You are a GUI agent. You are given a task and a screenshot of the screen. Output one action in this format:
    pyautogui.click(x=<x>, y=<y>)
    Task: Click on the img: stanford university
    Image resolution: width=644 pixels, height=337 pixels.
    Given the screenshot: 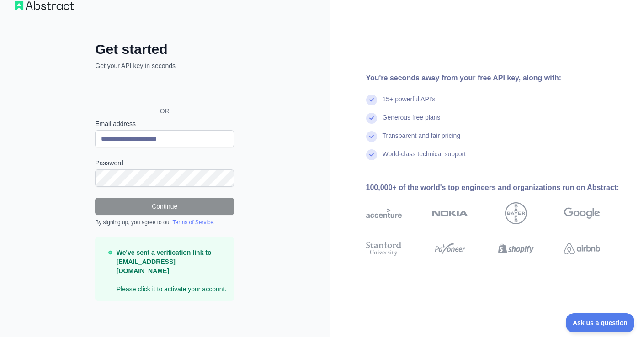 What is the action you would take?
    pyautogui.click(x=384, y=248)
    